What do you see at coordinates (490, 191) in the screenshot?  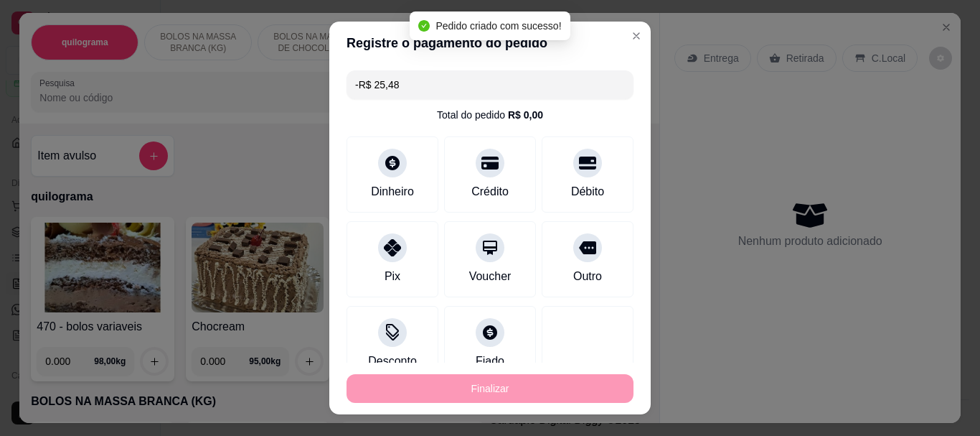 I see `div: Crédito` at bounding box center [490, 191].